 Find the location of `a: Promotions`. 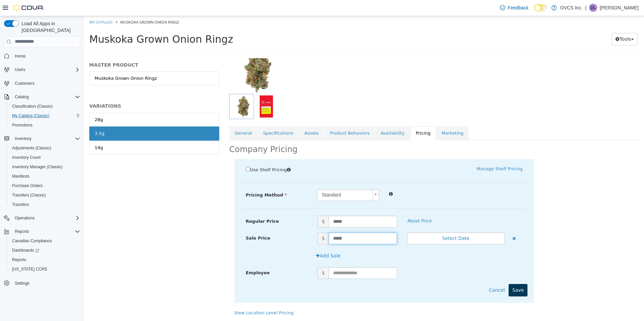

a: Promotions is located at coordinates (22, 125).